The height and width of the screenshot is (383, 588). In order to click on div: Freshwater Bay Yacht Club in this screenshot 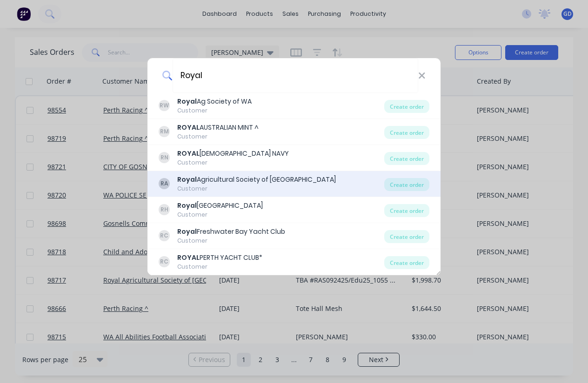, I will do `click(231, 232)`.